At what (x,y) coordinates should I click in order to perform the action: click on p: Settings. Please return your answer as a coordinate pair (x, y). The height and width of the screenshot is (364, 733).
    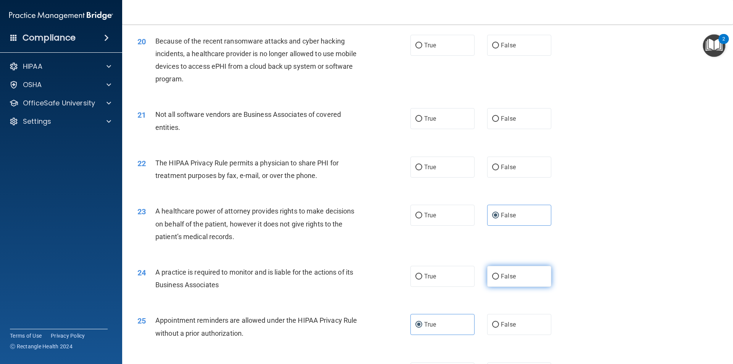
    Looking at the image, I should click on (37, 121).